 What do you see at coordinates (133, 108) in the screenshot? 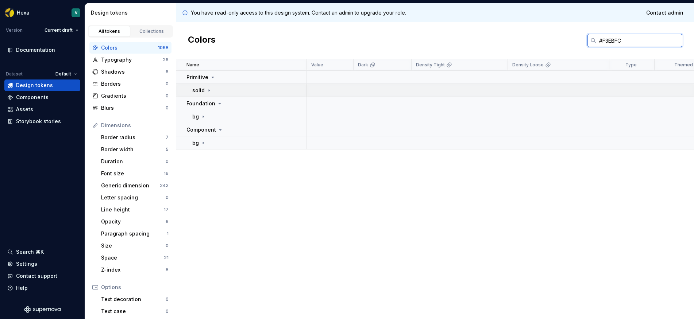
I see `div: Blurs` at bounding box center [133, 108].